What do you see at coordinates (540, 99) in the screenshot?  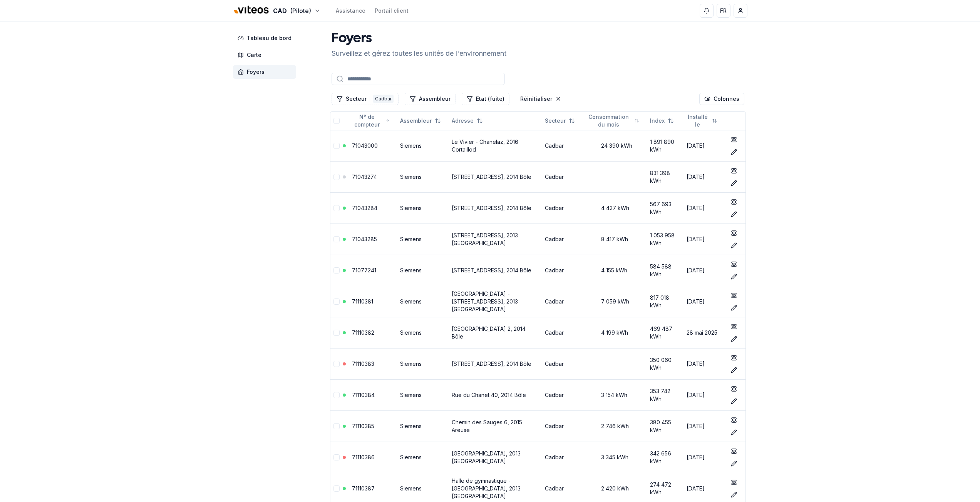 I see `button: Réinitialiser les filtres` at bounding box center [540, 99].